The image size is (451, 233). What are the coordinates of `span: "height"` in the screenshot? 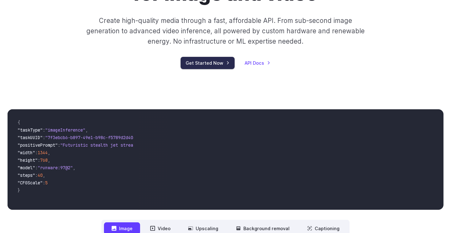 It's located at (28, 160).